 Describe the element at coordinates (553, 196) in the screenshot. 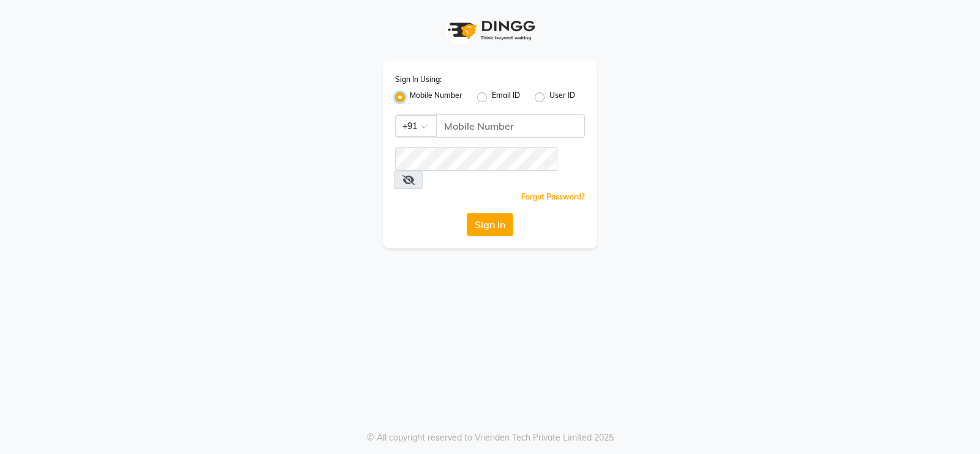

I see `a: Forgot Password?` at that location.